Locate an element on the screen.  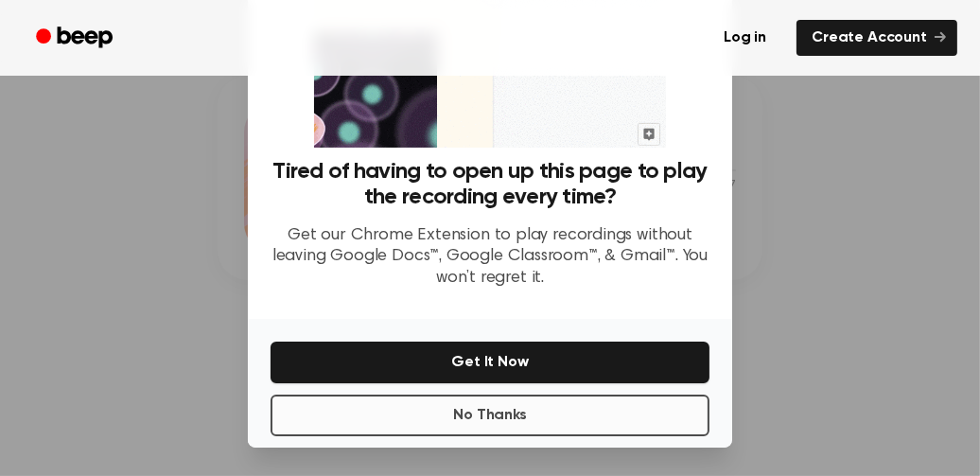
a: Log in is located at coordinates (744, 38).